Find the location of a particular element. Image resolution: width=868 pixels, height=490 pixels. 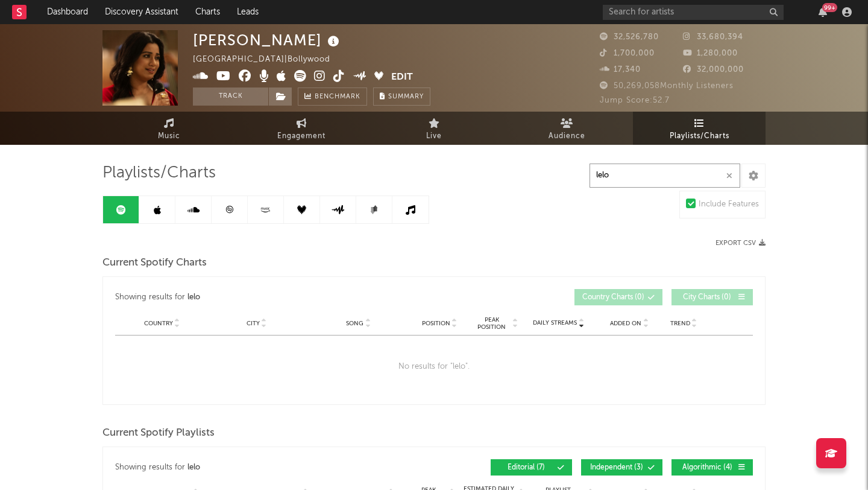

button: Editorial(7) is located at coordinates (531, 467).